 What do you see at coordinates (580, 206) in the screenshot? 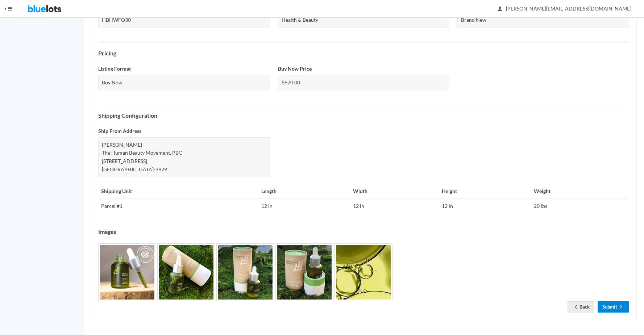
I see `td: 20 lbs` at bounding box center [580, 206].